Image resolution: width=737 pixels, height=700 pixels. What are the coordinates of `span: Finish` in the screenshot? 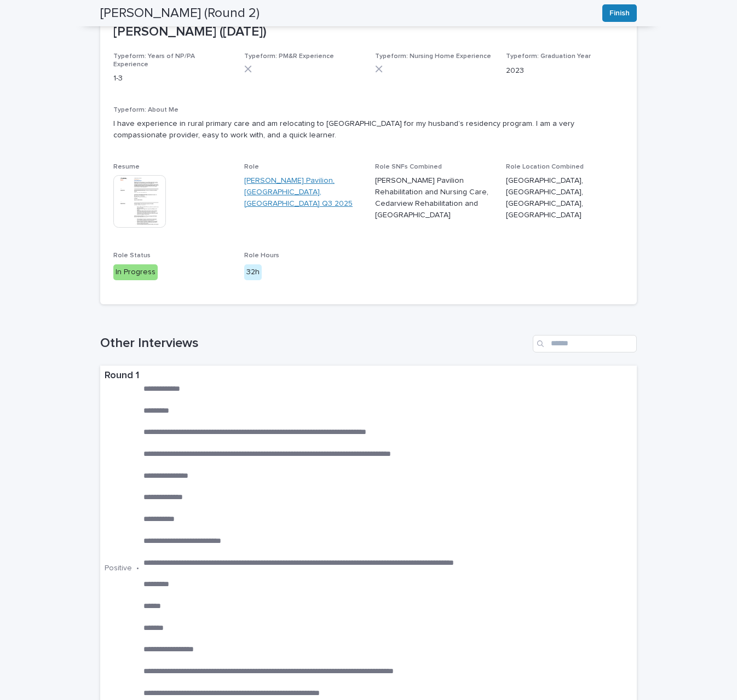 It's located at (619, 13).